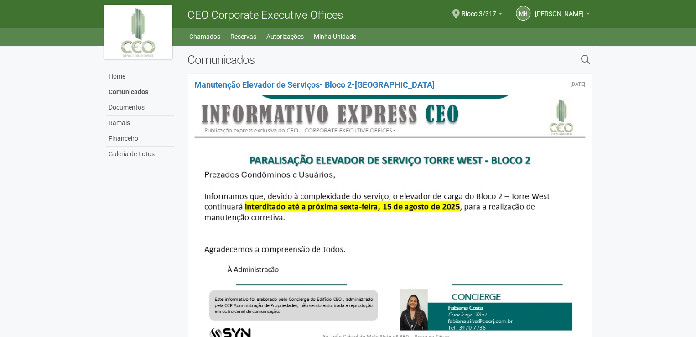 The width and height of the screenshot is (696, 337). Describe the element at coordinates (140, 77) in the screenshot. I see `a: Home` at that location.